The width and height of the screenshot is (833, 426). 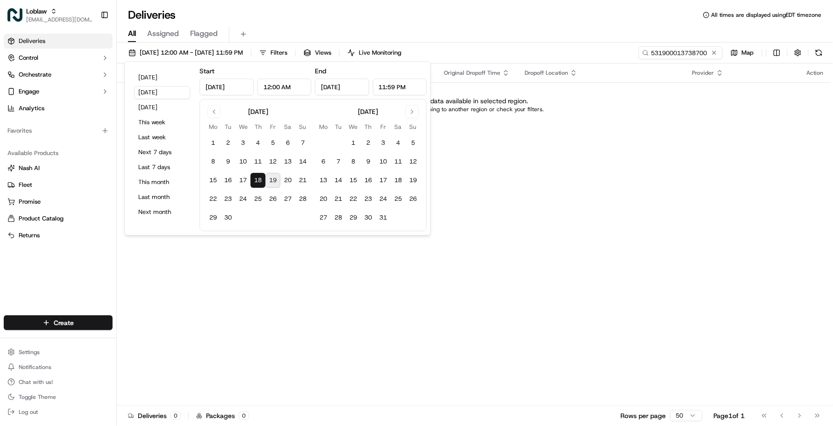 What do you see at coordinates (273, 127) in the screenshot?
I see `th: Friday` at bounding box center [273, 127].